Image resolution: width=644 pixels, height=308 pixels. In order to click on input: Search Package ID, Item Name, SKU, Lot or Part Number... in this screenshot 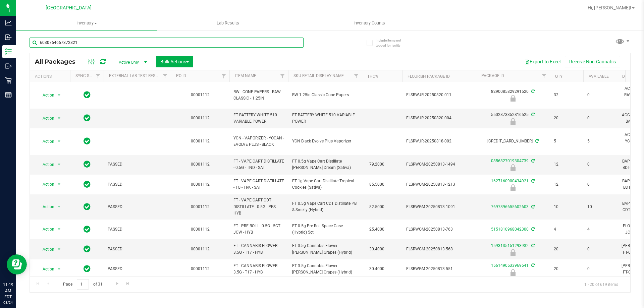, I will do `click(166, 43)`.